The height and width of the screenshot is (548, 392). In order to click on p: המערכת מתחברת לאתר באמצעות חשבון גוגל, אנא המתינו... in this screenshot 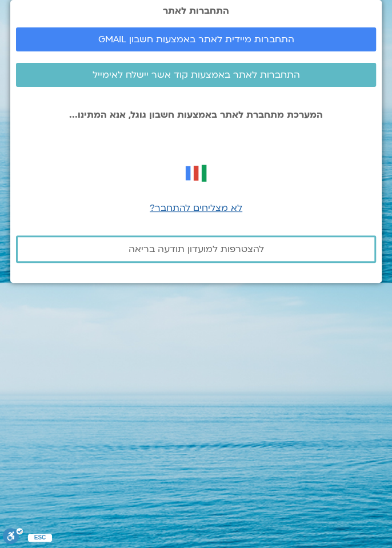, I will do `click(196, 115)`.